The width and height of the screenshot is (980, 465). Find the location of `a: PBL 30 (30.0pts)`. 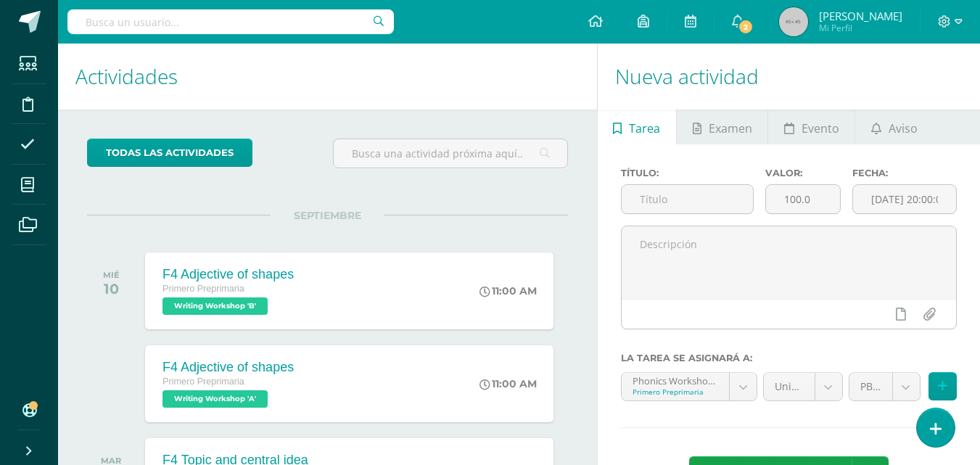

a: PBL 30 (30.0pts) is located at coordinates (884, 386).